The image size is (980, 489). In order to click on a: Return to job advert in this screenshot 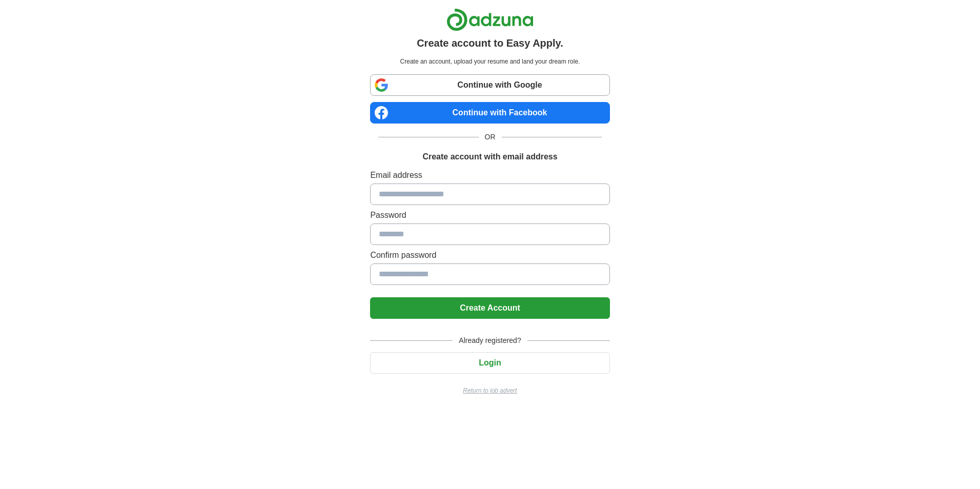, I will do `click(490, 391)`.